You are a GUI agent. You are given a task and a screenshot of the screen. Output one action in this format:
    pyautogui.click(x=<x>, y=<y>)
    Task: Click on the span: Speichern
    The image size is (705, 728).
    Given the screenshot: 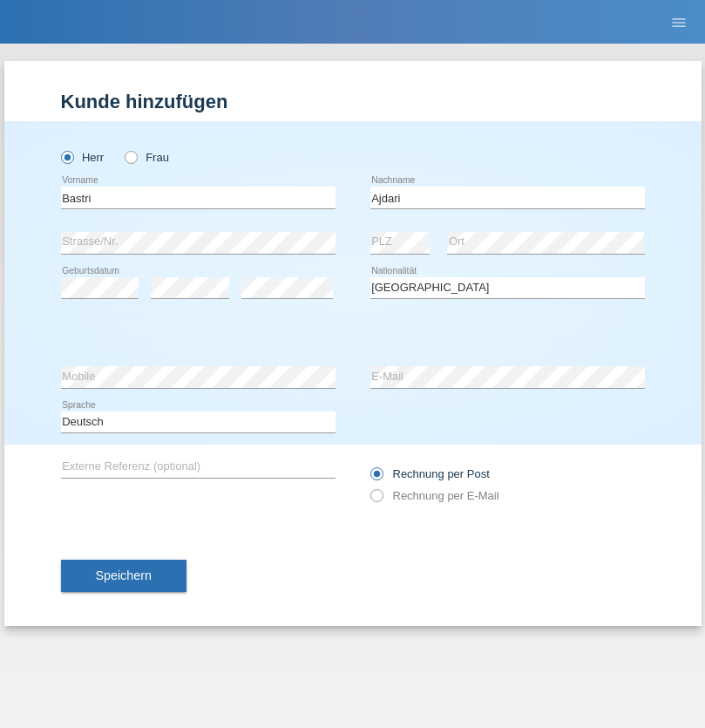 What is the action you would take?
    pyautogui.click(x=123, y=575)
    